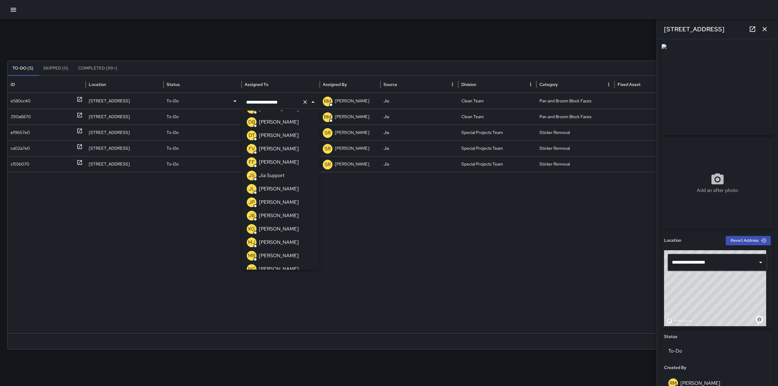 The width and height of the screenshot is (778, 386). What do you see at coordinates (252, 229) in the screenshot?
I see `p: KG` at bounding box center [252, 229].